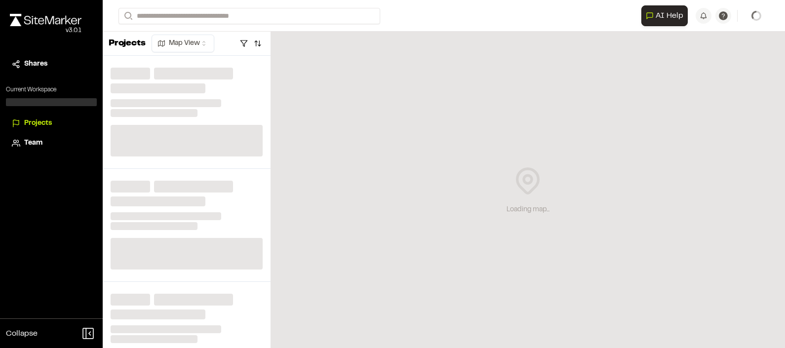 The image size is (785, 348). Describe the element at coordinates (51, 90) in the screenshot. I see `p: Current Workspace` at that location.